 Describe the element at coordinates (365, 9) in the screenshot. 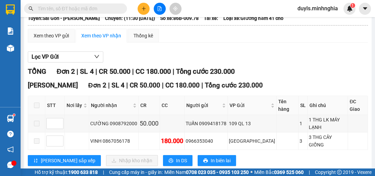

I see `span: caret-down` at that location.